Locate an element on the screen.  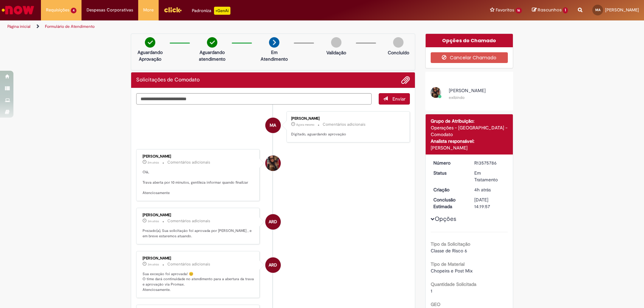
b: Quantidade Solicitada is located at coordinates (454, 284).